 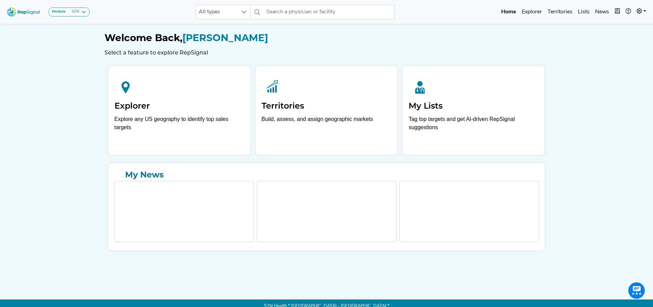 What do you see at coordinates (179, 123) in the screenshot?
I see `div: Explore any US geography to identify top sales targets` at bounding box center [179, 123].